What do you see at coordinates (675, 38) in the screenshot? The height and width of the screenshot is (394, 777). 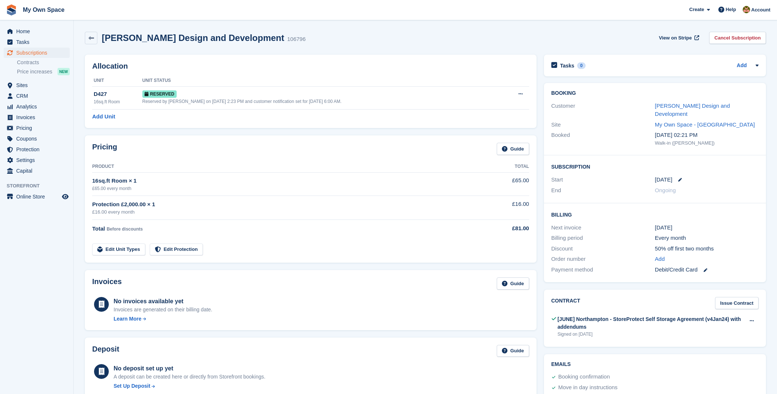 I see `span: View on Stripe` at bounding box center [675, 38].